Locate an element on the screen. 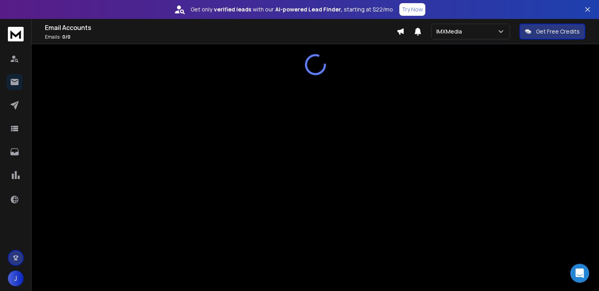 This screenshot has width=599, height=291. p: Try Now is located at coordinates (412, 9).